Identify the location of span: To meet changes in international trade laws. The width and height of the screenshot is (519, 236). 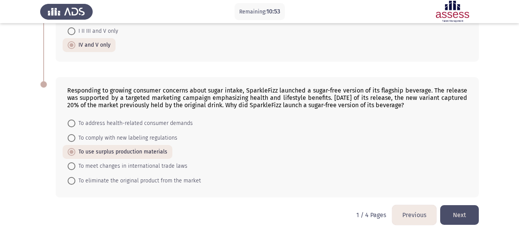
(131, 167).